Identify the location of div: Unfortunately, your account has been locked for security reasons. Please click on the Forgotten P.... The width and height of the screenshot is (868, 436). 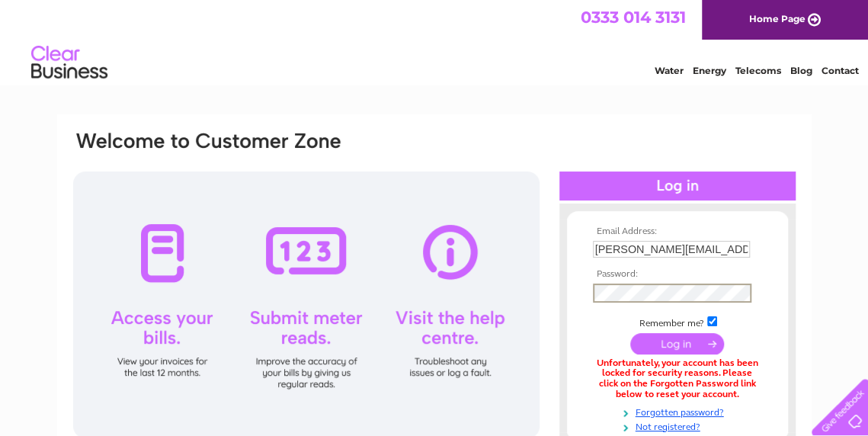
(678, 379).